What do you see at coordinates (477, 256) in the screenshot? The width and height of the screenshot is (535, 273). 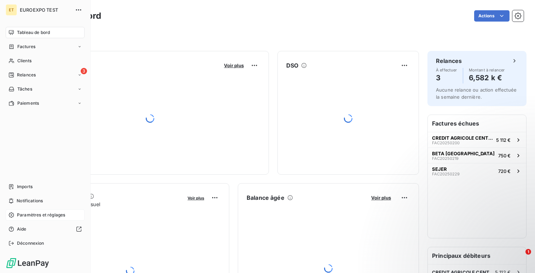 I see `h6: Principaux débiteurs` at bounding box center [477, 256].